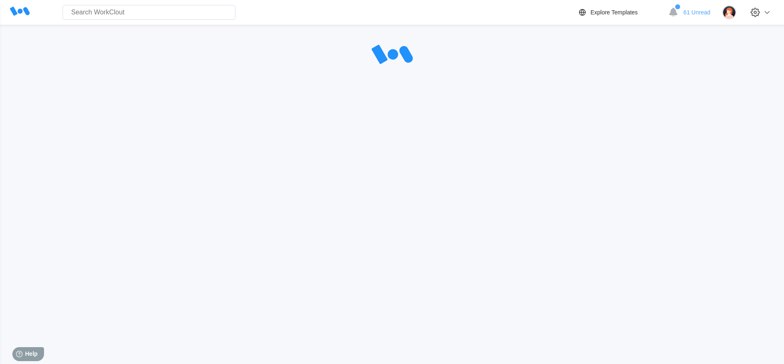 The height and width of the screenshot is (364, 784). I want to click on span: 61 Unread, so click(697, 12).